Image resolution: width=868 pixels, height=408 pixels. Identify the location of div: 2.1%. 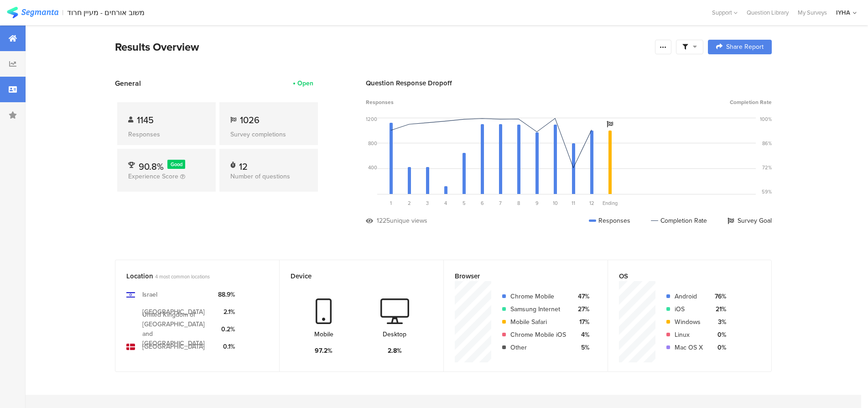
(226, 312).